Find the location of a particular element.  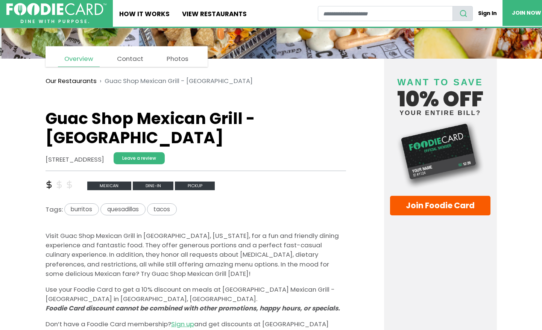

a: Sign up is located at coordinates (182, 324).